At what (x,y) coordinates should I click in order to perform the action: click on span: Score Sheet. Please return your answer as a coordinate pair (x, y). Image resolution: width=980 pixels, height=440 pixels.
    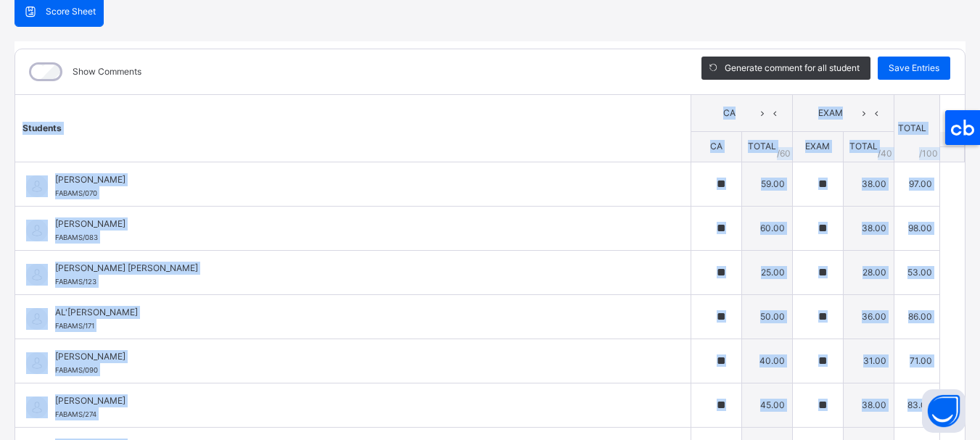
    Looking at the image, I should click on (70, 11).